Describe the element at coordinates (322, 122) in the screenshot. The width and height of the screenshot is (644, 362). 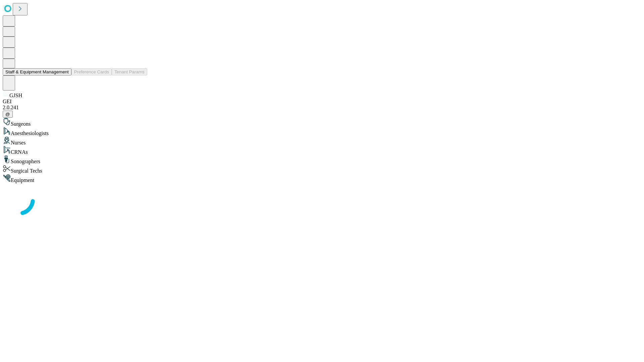
I see `div: Surgeons` at that location.